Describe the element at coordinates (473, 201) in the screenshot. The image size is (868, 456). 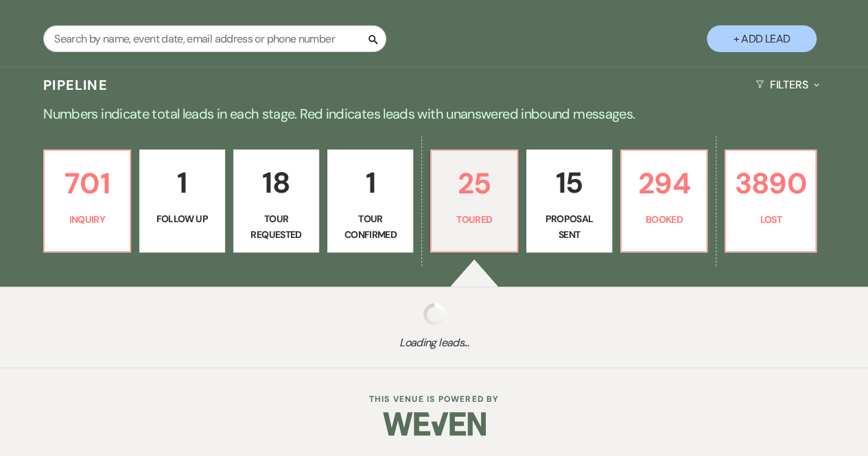
I see `a: 25Toured` at that location.